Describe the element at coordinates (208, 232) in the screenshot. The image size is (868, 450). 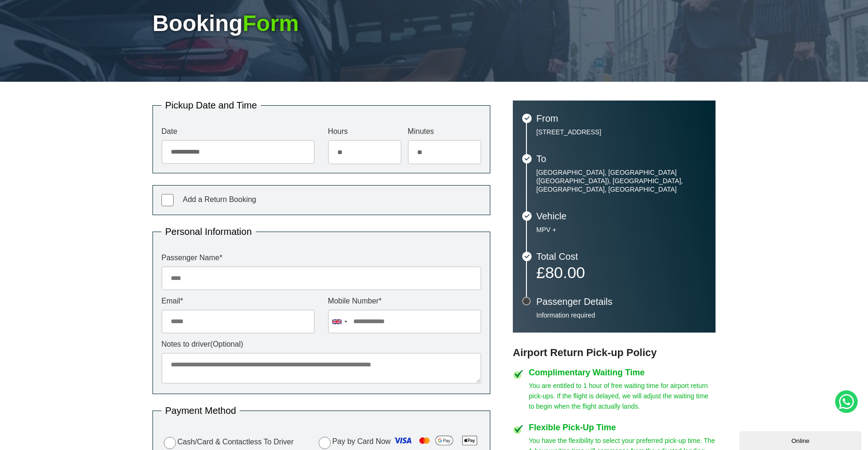
I see `legend: Personal Information` at that location.